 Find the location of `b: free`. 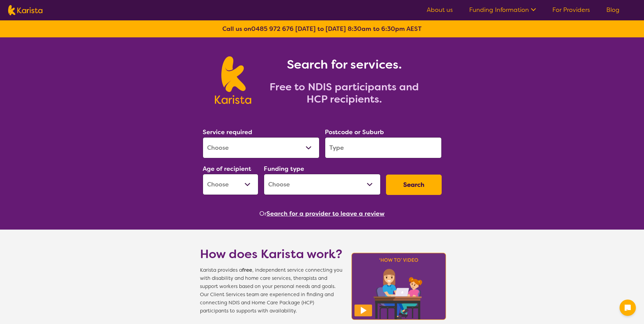

b: free is located at coordinates (247, 270).